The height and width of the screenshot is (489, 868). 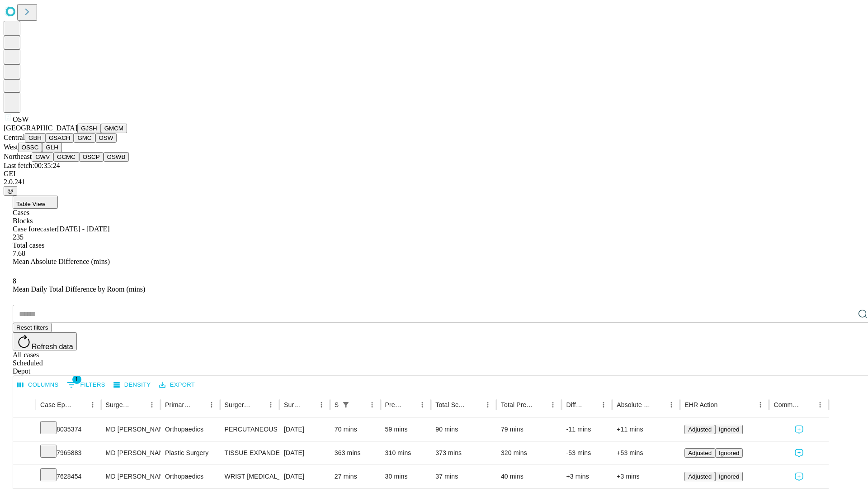 I want to click on span: Mean Daily Total Difference by Room (mins), so click(x=79, y=289).